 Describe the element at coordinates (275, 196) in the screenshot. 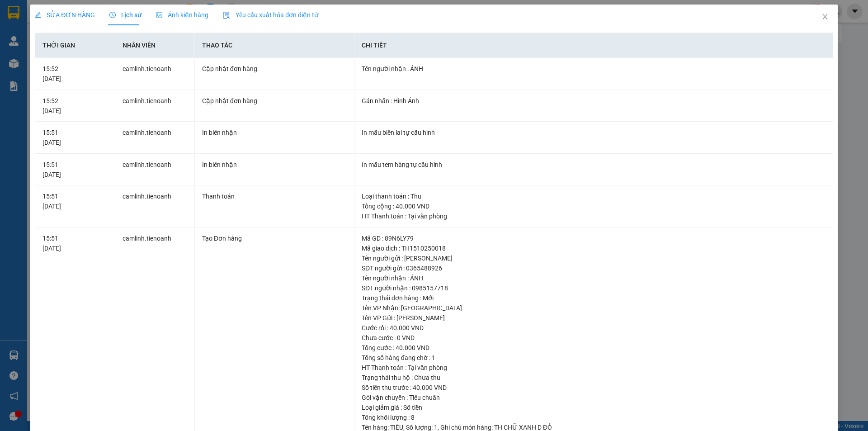

I see `div: Thanh toán` at that location.